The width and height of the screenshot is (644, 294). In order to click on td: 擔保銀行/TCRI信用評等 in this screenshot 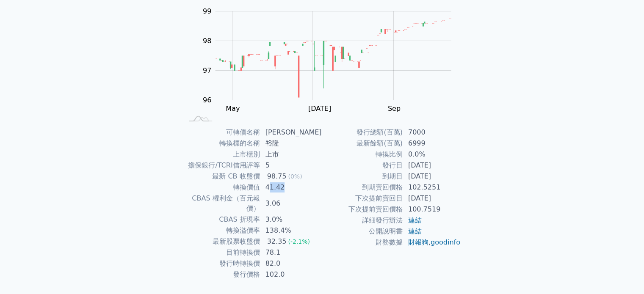, I will do `click(222, 166)`.